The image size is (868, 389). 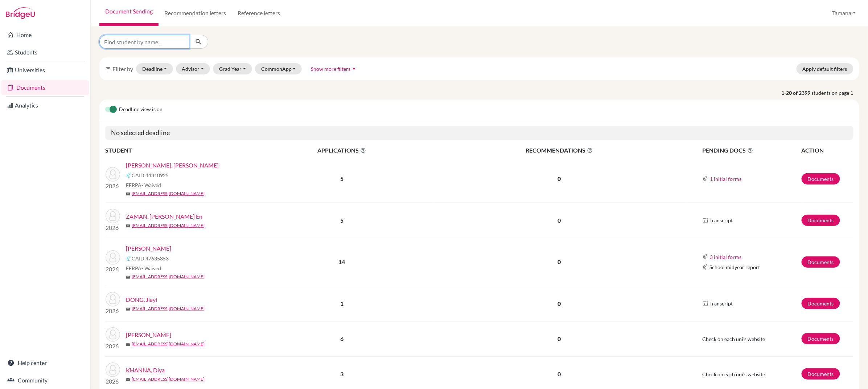 I want to click on b: 14, so click(x=342, y=262).